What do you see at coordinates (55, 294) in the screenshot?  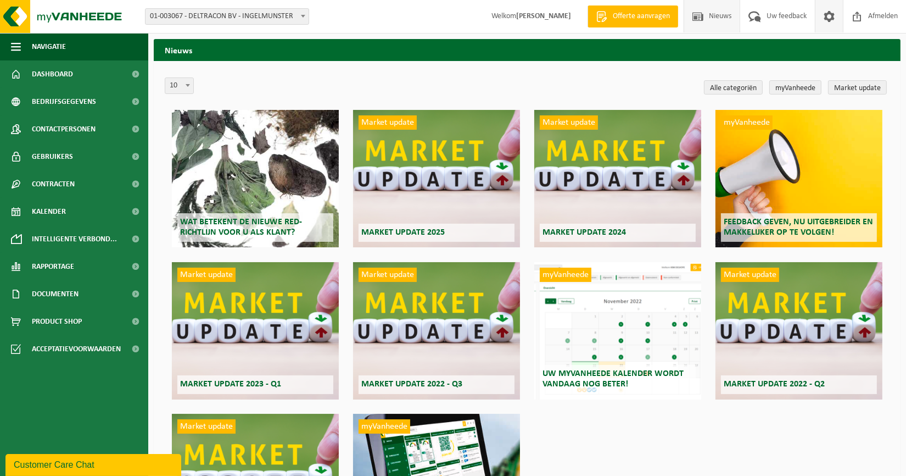 I see `span: Documenten` at bounding box center [55, 294].